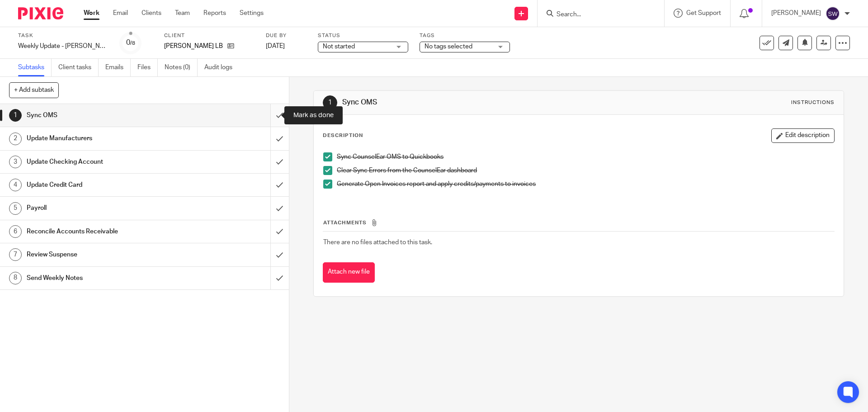 This screenshot has width=868, height=412. I want to click on div: 7, so click(16, 255).